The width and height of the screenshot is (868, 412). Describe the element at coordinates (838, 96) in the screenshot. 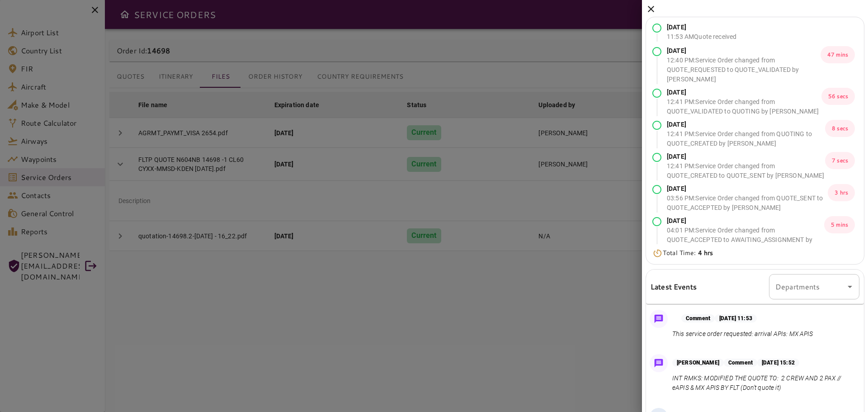

I see `p: 56 secs` at that location.